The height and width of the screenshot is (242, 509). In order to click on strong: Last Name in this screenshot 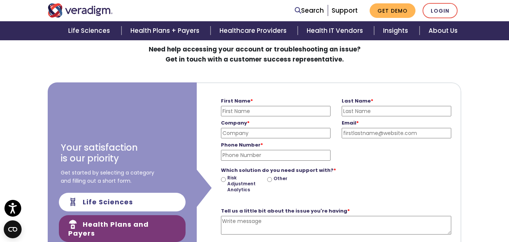, I will do `click(357, 101)`.